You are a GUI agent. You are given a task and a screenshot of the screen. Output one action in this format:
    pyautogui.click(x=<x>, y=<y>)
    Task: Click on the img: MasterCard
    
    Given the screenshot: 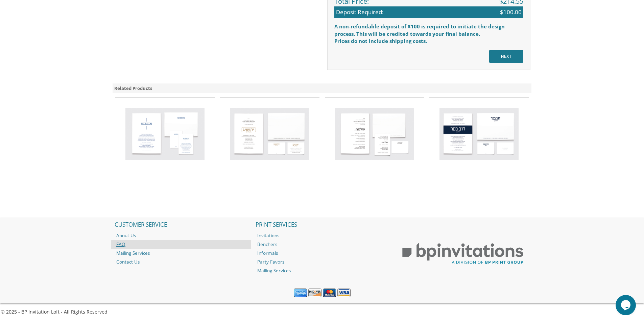 What is the action you would take?
    pyautogui.click(x=330, y=293)
    